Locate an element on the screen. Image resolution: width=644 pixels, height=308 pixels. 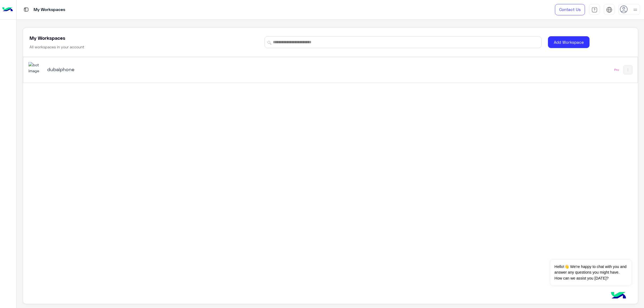
span: Hello!👋 We're happy to chat with you and answer any questions you might have. How can we assist y... is located at coordinates (591, 273).